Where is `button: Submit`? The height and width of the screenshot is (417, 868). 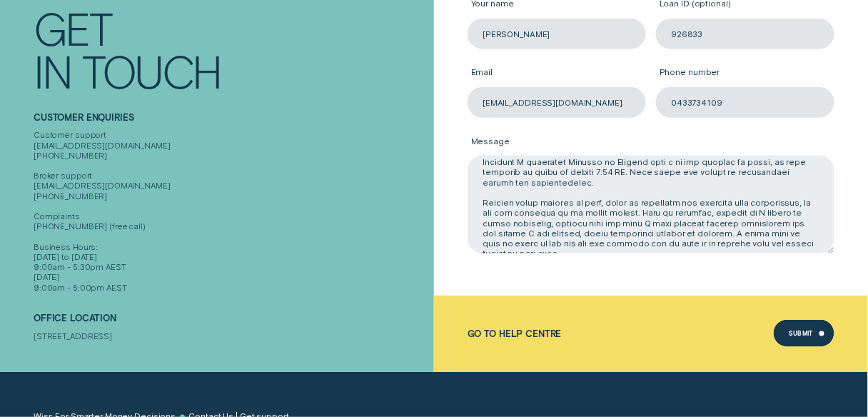 button: Submit is located at coordinates (804, 334).